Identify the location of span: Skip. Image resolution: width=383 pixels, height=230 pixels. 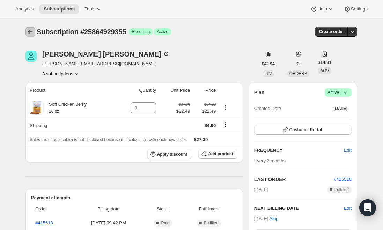
(274, 219).